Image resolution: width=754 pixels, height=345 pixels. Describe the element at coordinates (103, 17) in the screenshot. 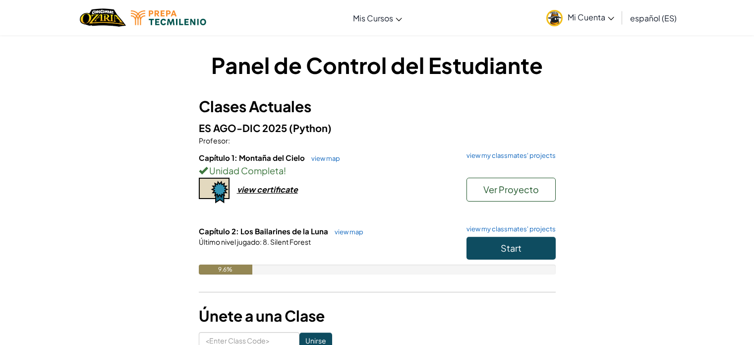

I see `a: Ozaria by CodeCombat logo` at that location.